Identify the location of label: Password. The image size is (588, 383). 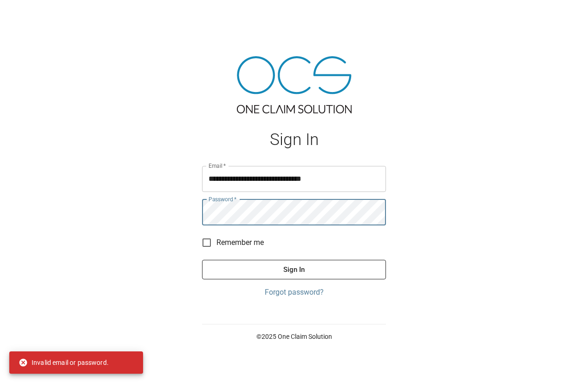
(223, 199).